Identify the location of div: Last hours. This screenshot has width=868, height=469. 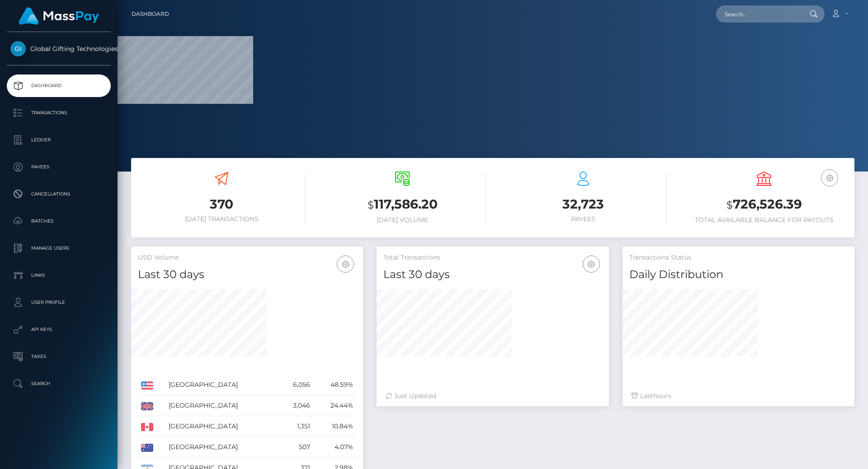
(738, 396).